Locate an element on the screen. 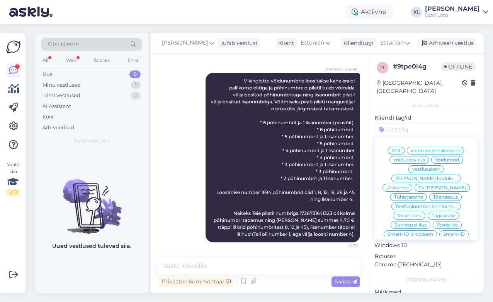 This screenshot has width=493, height=302. span: Võit is located at coordinates (396, 150).